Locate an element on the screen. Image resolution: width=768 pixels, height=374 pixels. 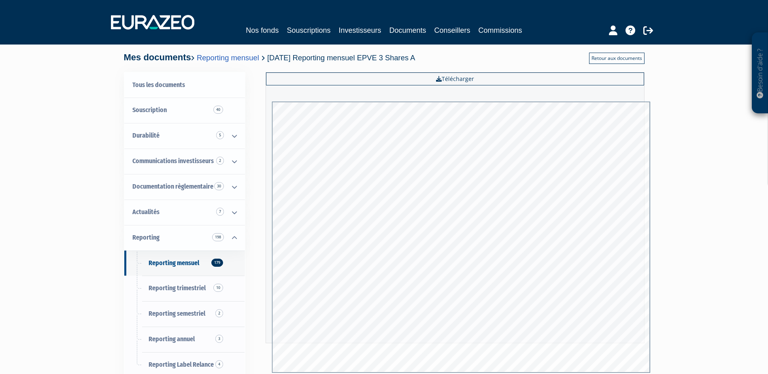
h4: Mes documents is located at coordinates (270, 57).